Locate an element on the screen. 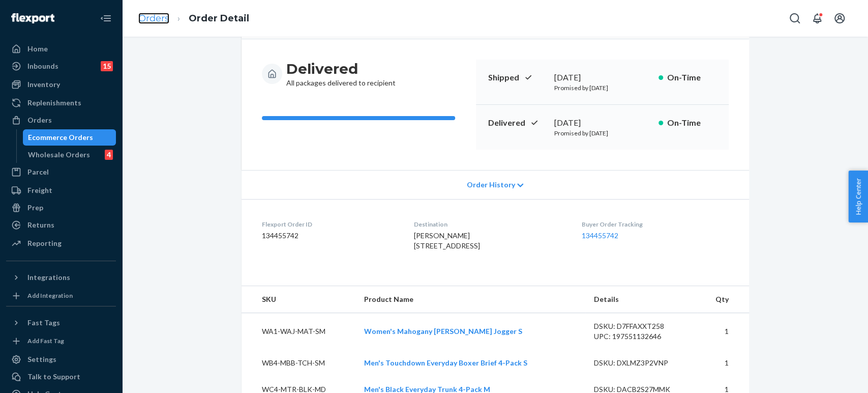 The height and width of the screenshot is (393, 868). p: Delivered is located at coordinates (517, 123).